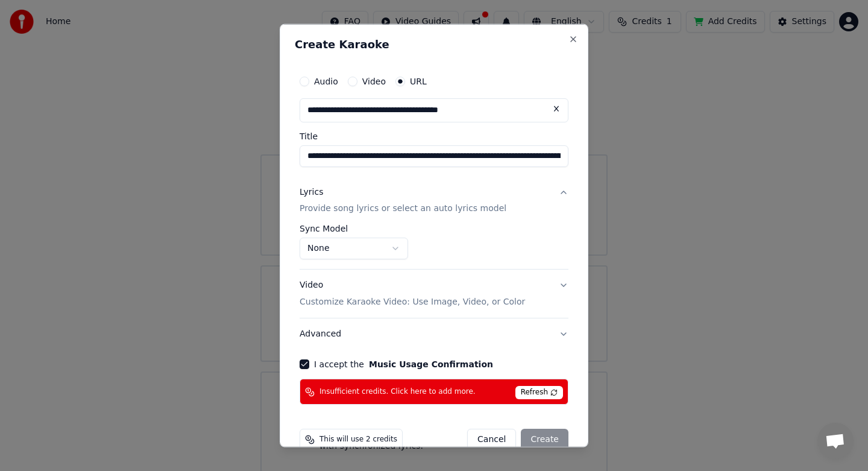 Image resolution: width=868 pixels, height=471 pixels. I want to click on span: Refresh, so click(539, 392).